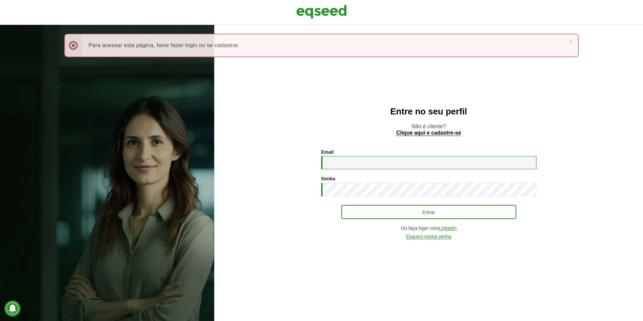  I want to click on p: Não é cliente?, so click(429, 130).